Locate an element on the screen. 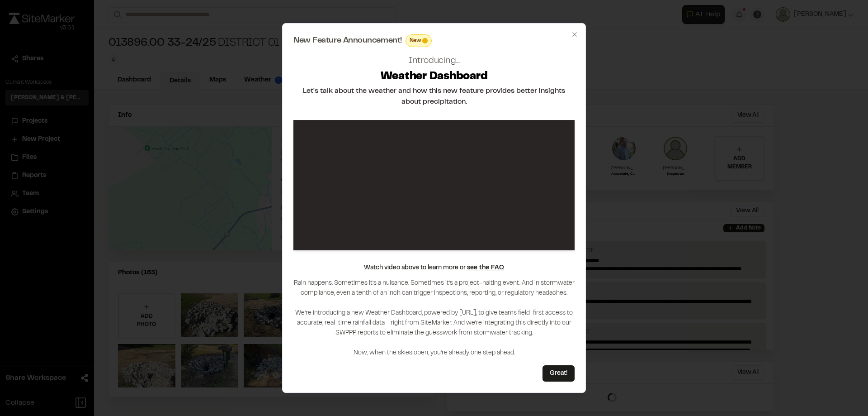  p: Rain happens. Sometimes it’s a nuisance. Sometimes it’s a project-halting event. And in stormwate... is located at coordinates (434, 318).